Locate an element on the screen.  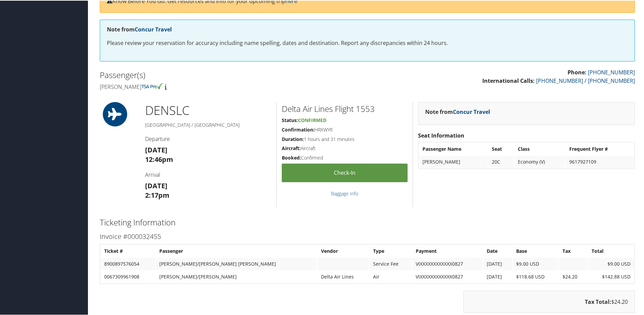
th: Frequent Flyer # is located at coordinates (600, 148).